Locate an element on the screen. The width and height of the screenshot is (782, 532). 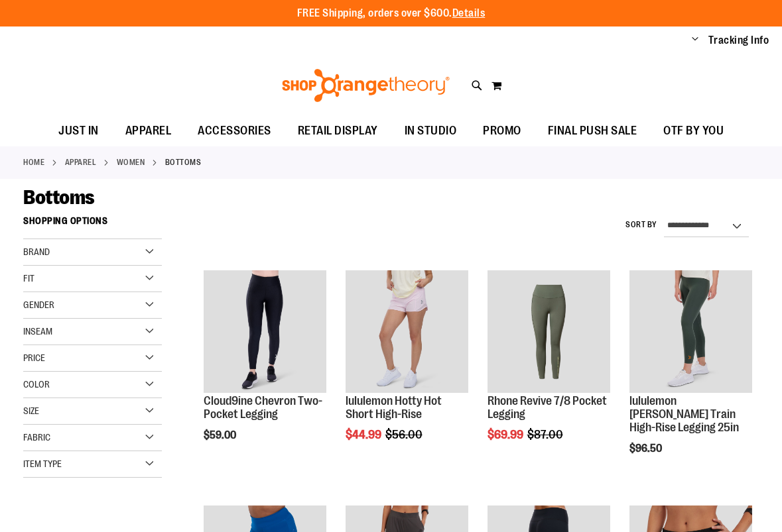
span: FINAL PUSH SALE is located at coordinates (592, 130).